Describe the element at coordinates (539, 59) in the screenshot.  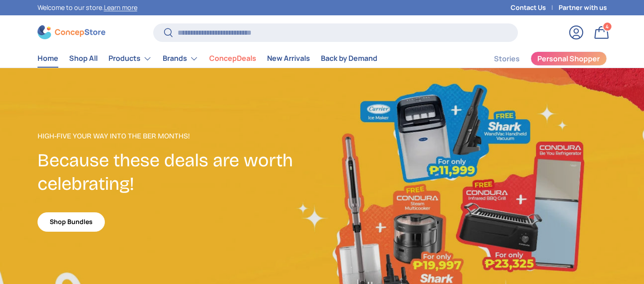
I see `nav: Secondary` at that location.